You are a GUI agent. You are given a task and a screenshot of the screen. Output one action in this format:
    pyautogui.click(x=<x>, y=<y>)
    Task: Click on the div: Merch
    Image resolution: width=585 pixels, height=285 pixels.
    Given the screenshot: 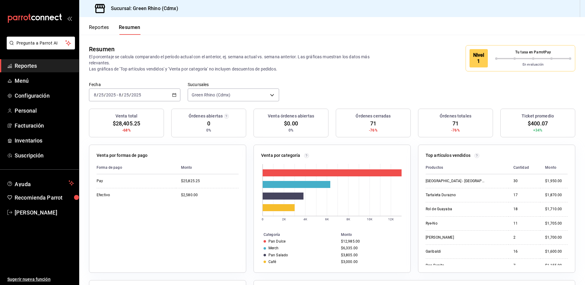 What is the action you would take?
    pyautogui.click(x=274, y=248)
    